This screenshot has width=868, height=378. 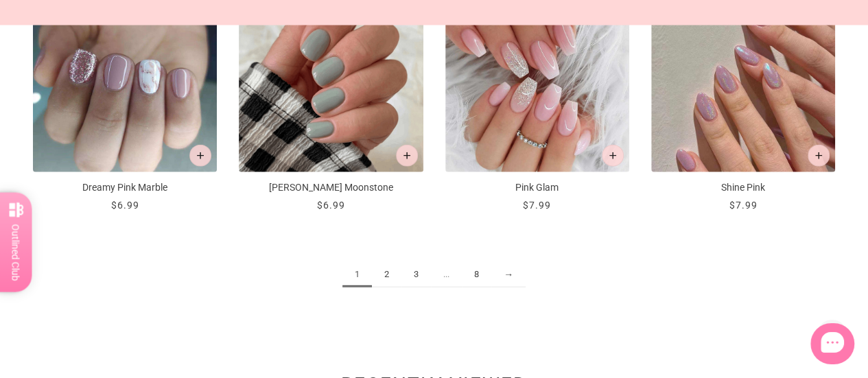 What do you see at coordinates (416, 274) in the screenshot?
I see `a: 3` at bounding box center [416, 274].